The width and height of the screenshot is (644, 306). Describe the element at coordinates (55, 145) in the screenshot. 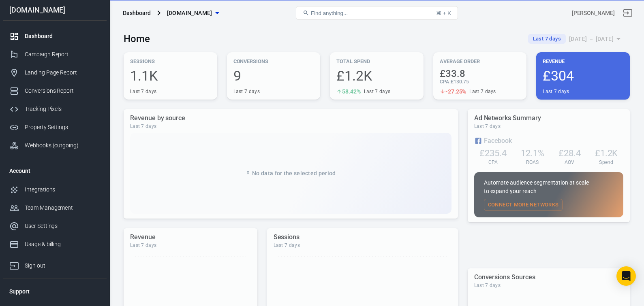

I see `a: Webhooks (outgoing)` at that location.